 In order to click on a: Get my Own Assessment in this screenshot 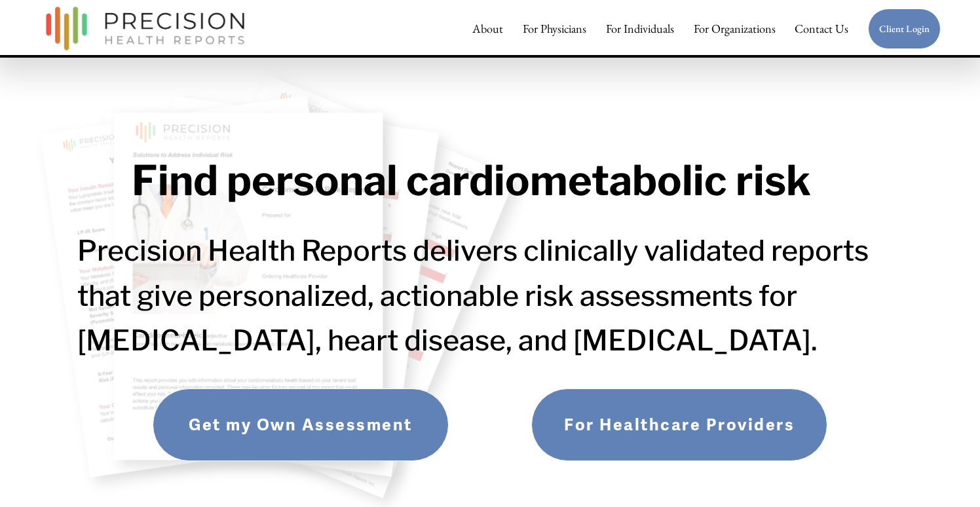, I will do `click(300, 425)`.